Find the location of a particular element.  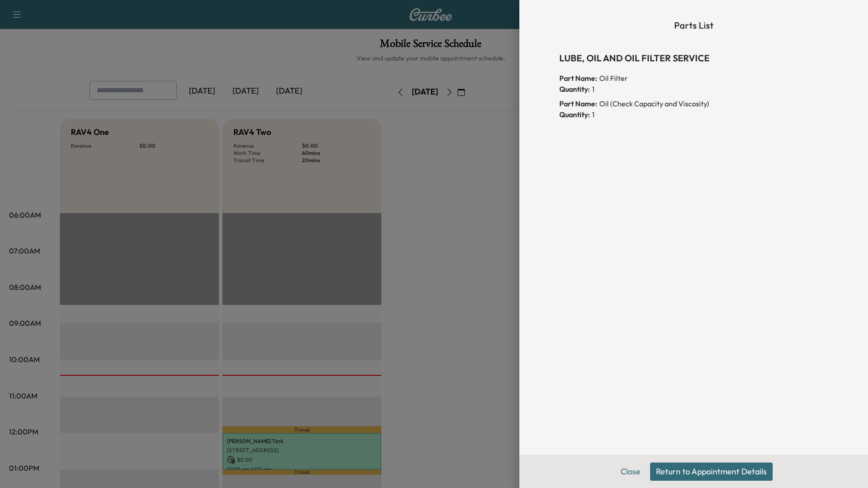

h6: LUBE, OIL AND OIL FILTER SERVICE is located at coordinates (694, 58).